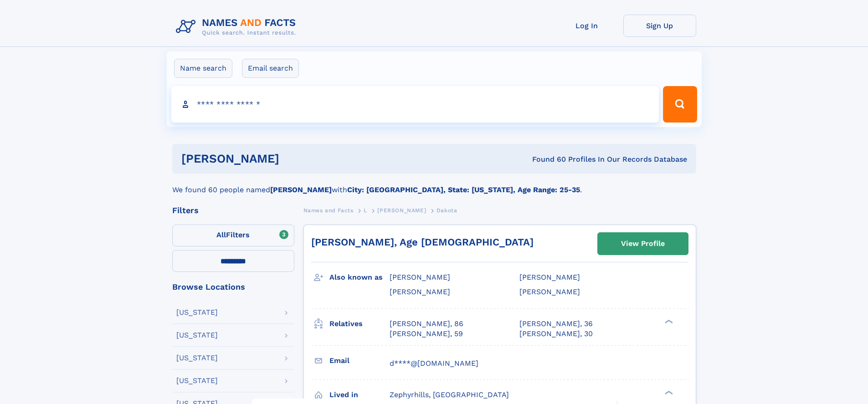 The height and width of the screenshot is (404, 868). What do you see at coordinates (238, 27) in the screenshot?
I see `img: Logo Names and Facts` at bounding box center [238, 27].